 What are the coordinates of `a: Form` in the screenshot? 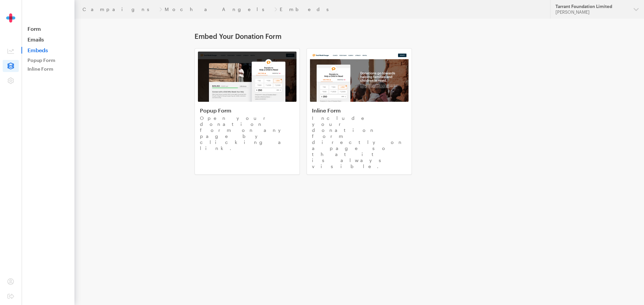 It's located at (48, 28).